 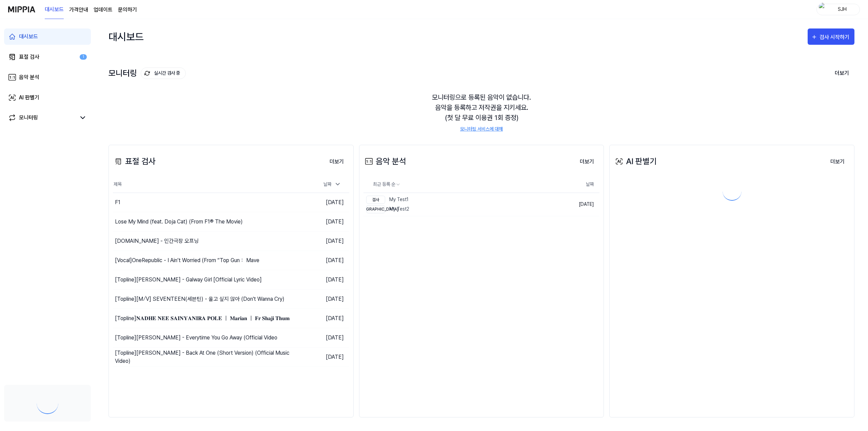 What do you see at coordinates (482, 129) in the screenshot?
I see `a: 모니터링 서비스에 대해` at bounding box center [482, 129].